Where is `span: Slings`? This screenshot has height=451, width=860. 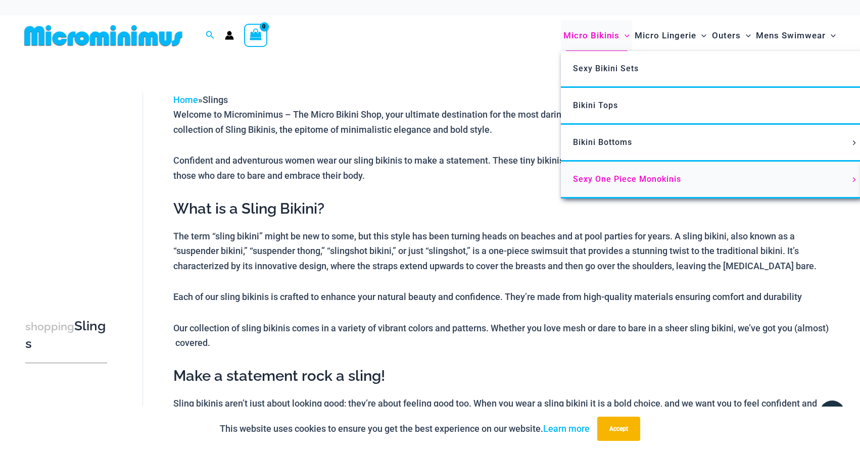
span: Slings is located at coordinates (215, 100).